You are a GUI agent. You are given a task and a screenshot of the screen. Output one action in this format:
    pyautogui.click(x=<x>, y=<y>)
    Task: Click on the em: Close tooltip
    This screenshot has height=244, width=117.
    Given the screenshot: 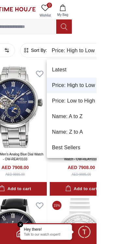 What is the action you would take?
    pyautogui.click(x=41, y=225)
    